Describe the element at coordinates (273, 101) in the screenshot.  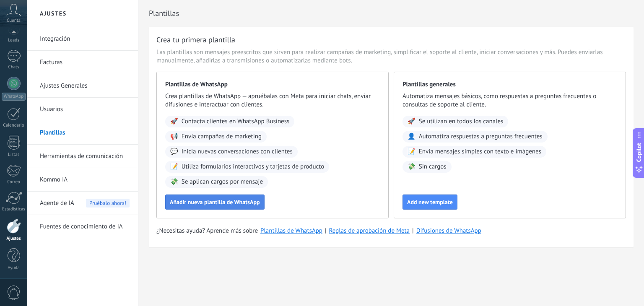
I see `span: Crea plantillas de WhatsApp — apruébalas con Meta para iniciar chats, enviar difusiones e interac...` at that location.